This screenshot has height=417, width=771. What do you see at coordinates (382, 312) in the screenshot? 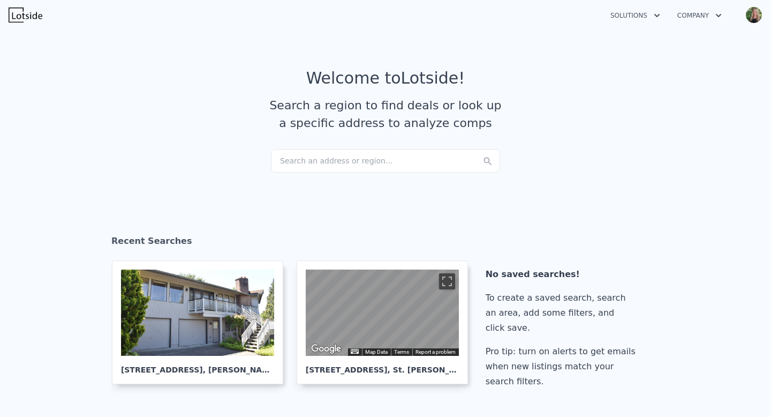
I see `div: Street View` at bounding box center [382, 312].